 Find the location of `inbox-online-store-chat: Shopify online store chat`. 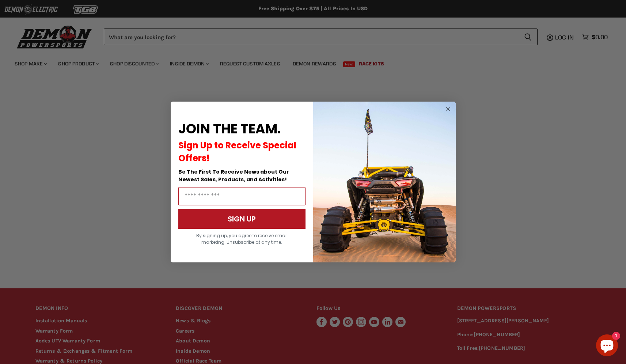

inbox-online-store-chat: Shopify online store chat is located at coordinates (607, 346).